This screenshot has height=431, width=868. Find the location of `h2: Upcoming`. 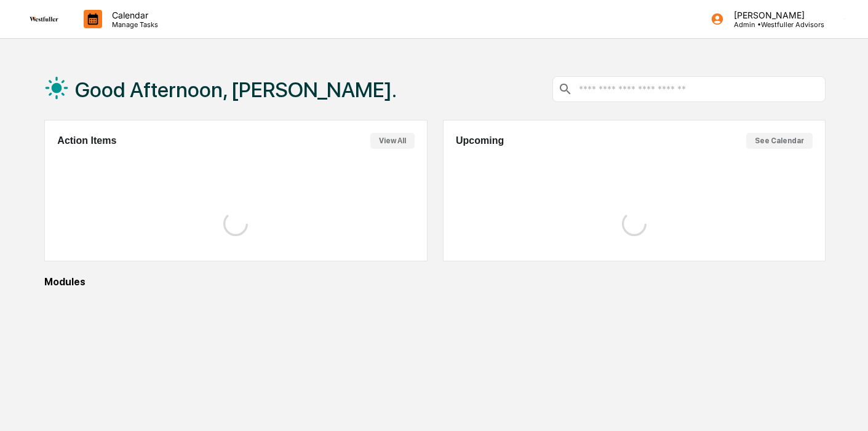

h2: Upcoming is located at coordinates (480, 141).